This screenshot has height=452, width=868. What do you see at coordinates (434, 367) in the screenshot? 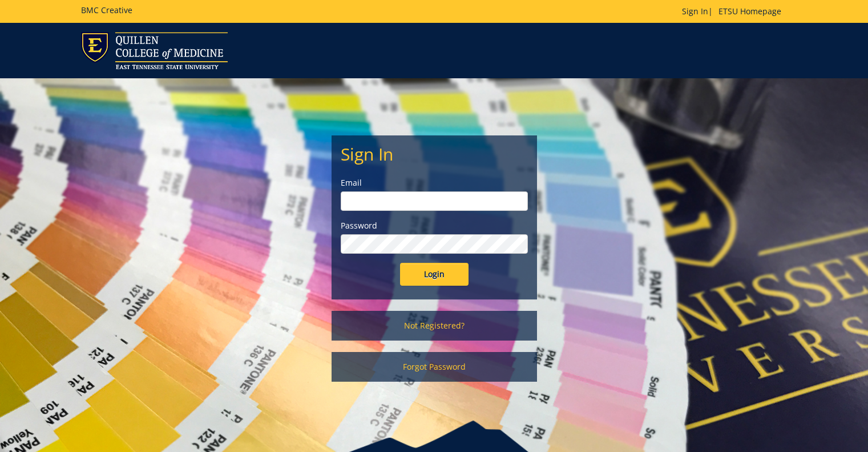
I see `a: Forgot Password` at bounding box center [434, 367].